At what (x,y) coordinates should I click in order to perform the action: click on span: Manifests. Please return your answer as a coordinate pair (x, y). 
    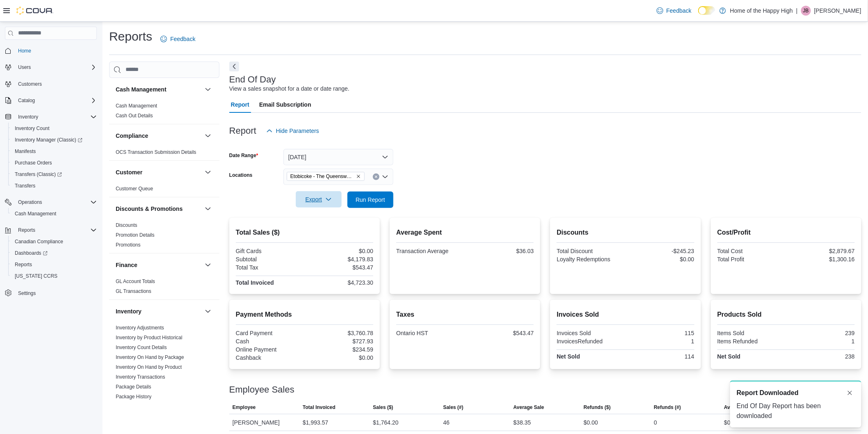
    Looking at the image, I should click on (25, 151).